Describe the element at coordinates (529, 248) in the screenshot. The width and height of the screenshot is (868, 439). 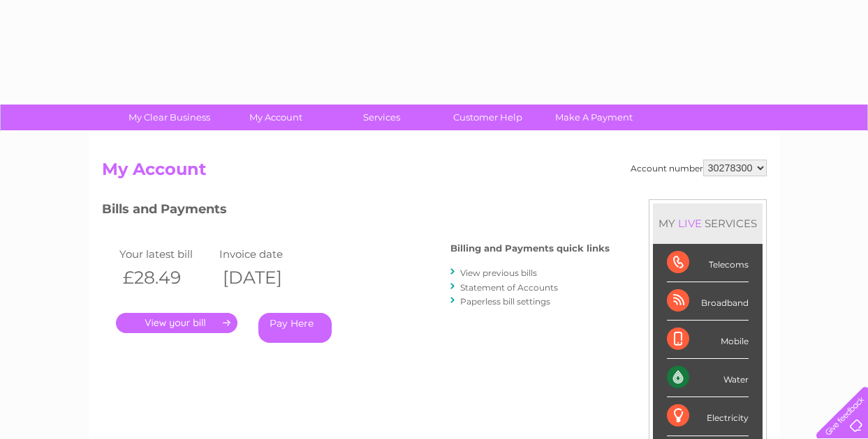
I see `h4: Billing and Payments quick links` at that location.